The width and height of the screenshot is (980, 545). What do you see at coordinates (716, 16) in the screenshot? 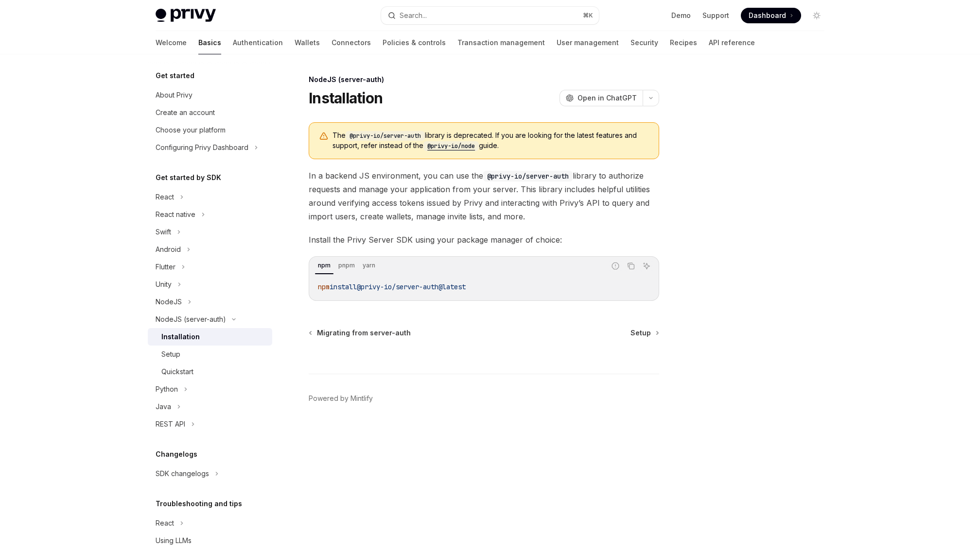
I see `a: Support` at bounding box center [716, 16].